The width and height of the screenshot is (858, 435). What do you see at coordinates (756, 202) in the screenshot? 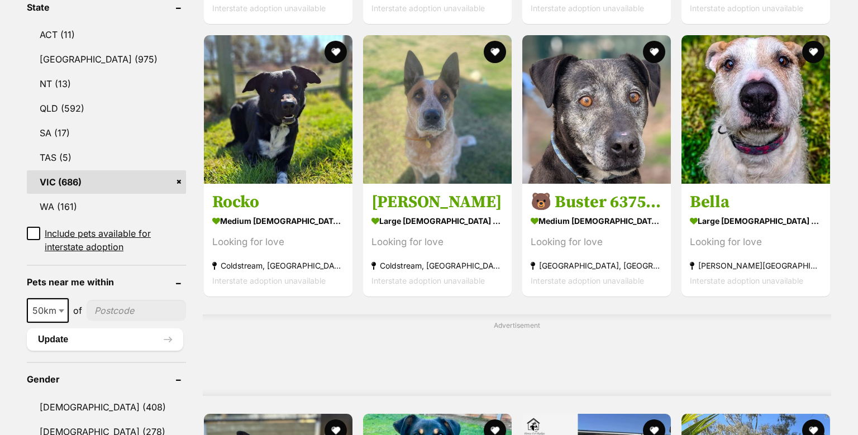
I see `h3: Bella` at bounding box center [756, 202].